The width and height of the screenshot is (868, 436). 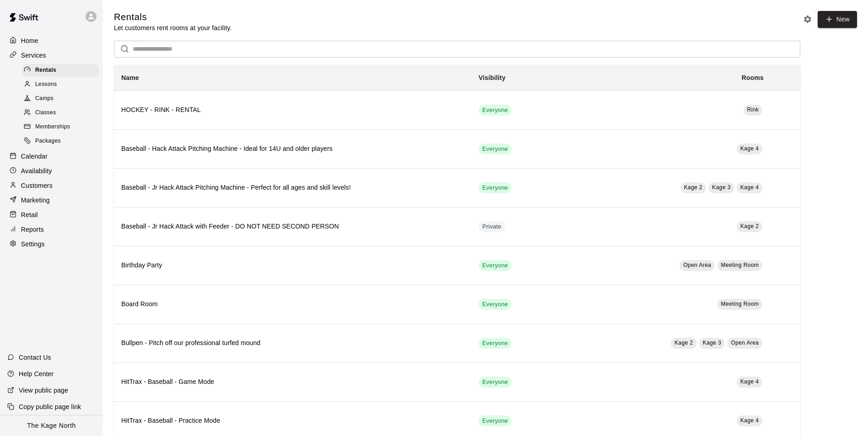 What do you see at coordinates (52, 215) in the screenshot?
I see `div: Retail` at bounding box center [52, 215].